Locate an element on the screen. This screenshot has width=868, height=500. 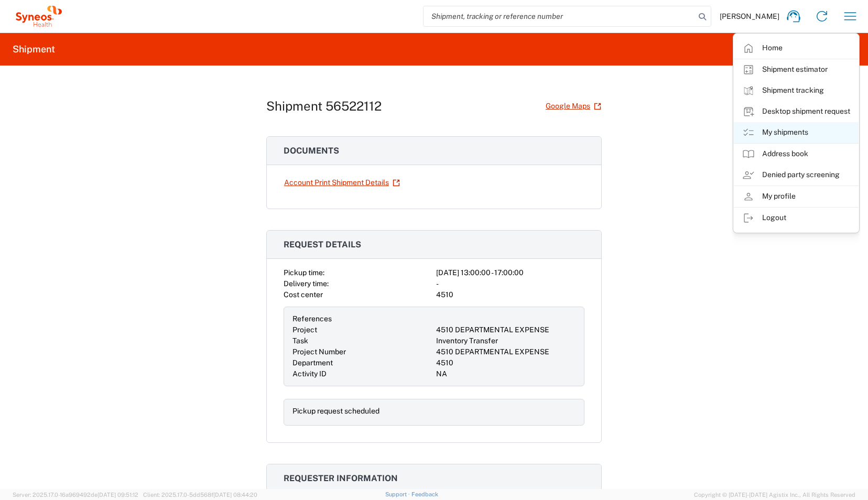
span: Delivery time: is located at coordinates (306, 283).